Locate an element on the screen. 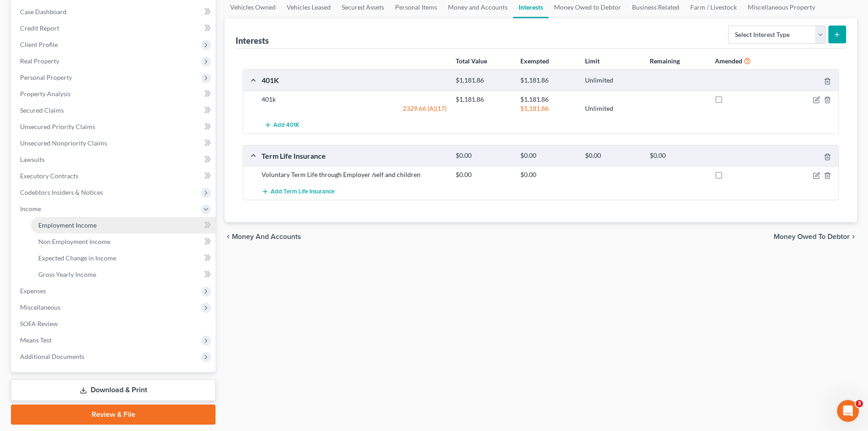  strong: Amended is located at coordinates (729, 61).